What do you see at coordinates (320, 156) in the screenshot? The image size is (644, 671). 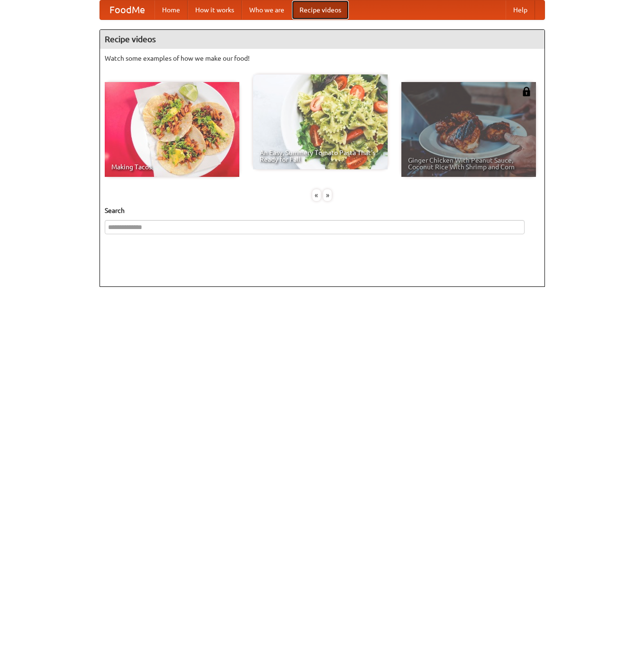 I see `span: An Easy, Summery Tomato Pasta That's Ready for Fall` at bounding box center [320, 156].